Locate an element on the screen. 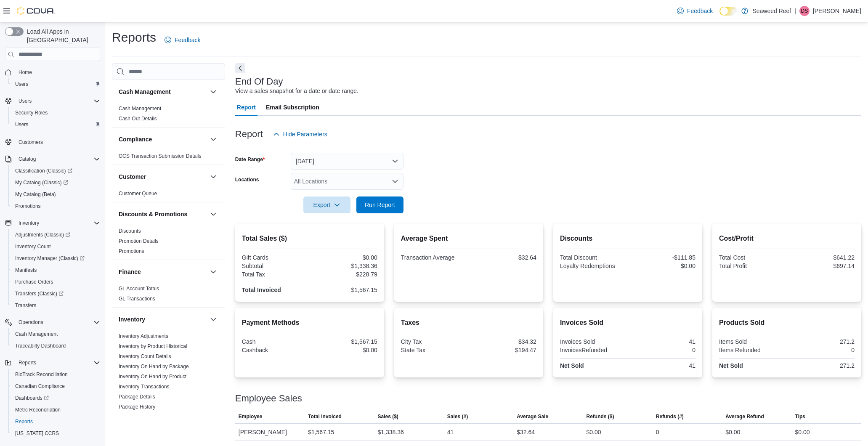 The height and width of the screenshot is (446, 868). span: Inventory by Product Historical is located at coordinates (153, 346).